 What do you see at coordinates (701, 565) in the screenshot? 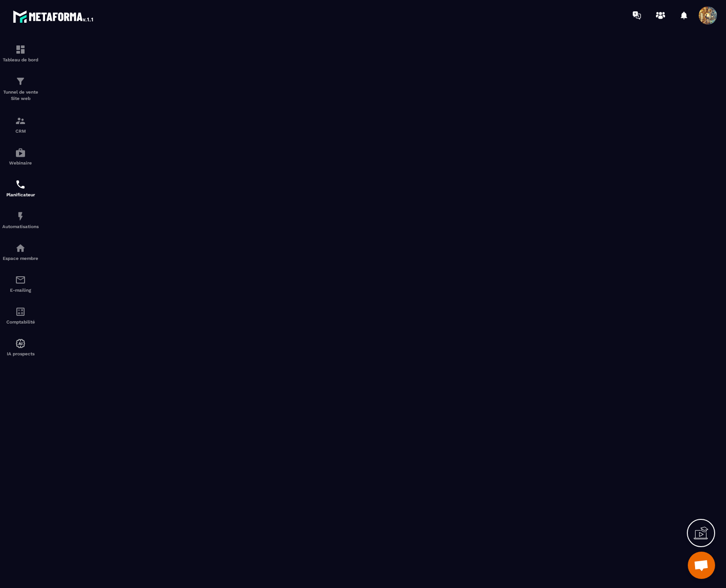
I see `div: Open chat` at bounding box center [701, 565].